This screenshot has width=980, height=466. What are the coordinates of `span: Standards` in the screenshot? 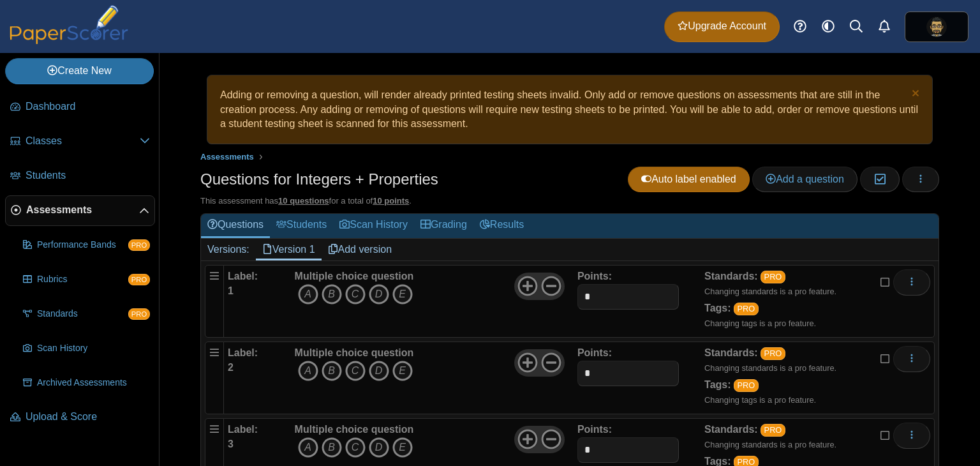 It's located at (83, 314).